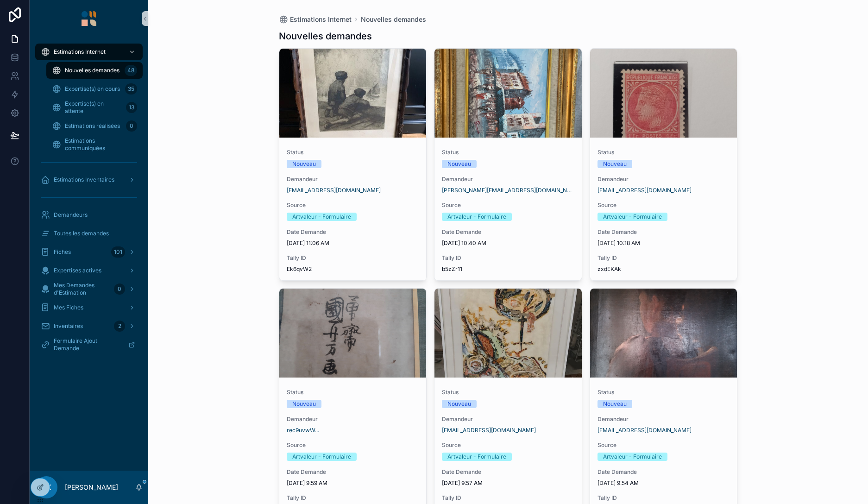 The width and height of the screenshot is (868, 504). I want to click on span: rec9uvwW..., so click(303, 430).